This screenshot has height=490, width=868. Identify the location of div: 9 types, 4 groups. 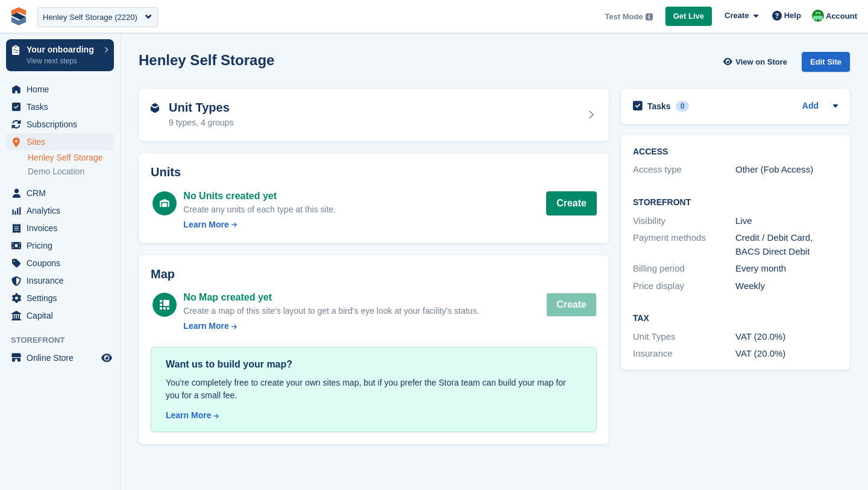
(201, 122).